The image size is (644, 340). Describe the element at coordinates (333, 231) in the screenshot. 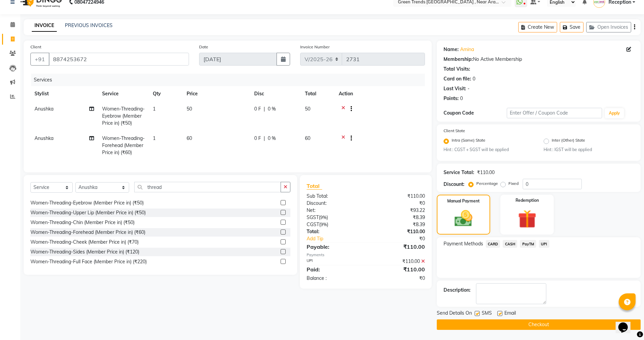

I see `div: Total:` at that location.